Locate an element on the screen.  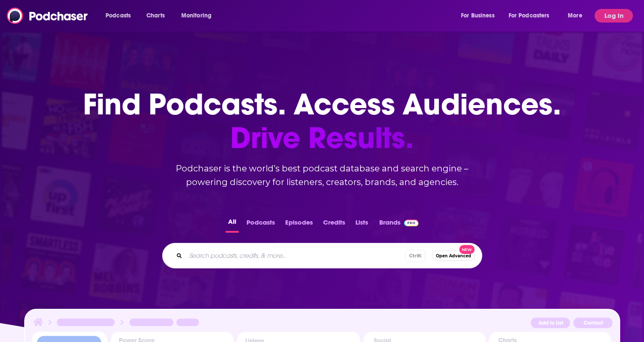
h1: Find Podcasts. Access Audiences. is located at coordinates (322, 121).